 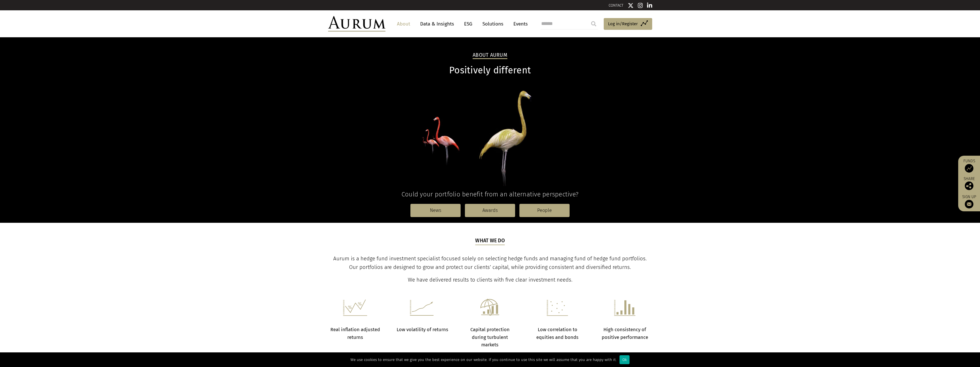 I want to click on a: Funds, so click(x=969, y=165).